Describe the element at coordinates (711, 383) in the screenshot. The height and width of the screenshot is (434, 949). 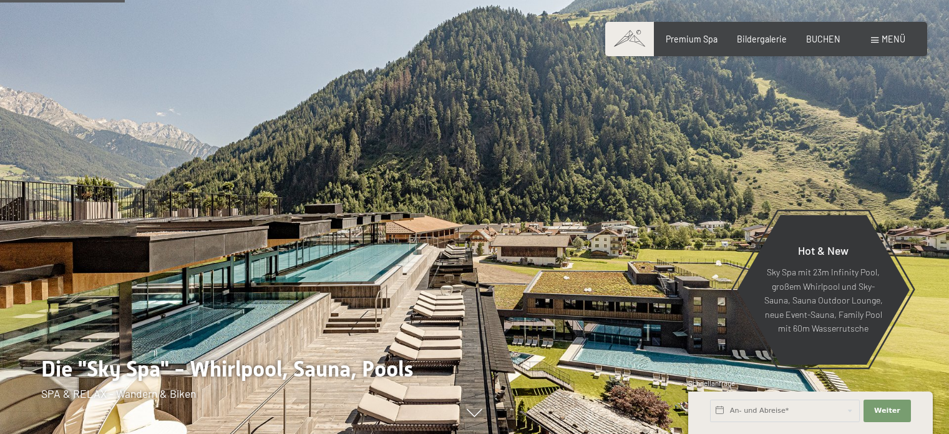
I see `span: Schnellanfrage` at that location.